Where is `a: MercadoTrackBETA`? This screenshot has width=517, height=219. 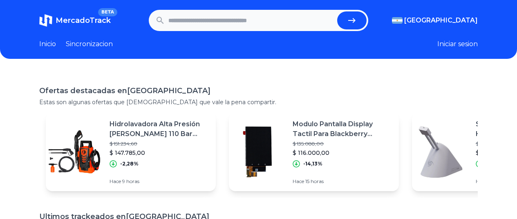 a: MercadoTrackBETA is located at coordinates (75, 20).